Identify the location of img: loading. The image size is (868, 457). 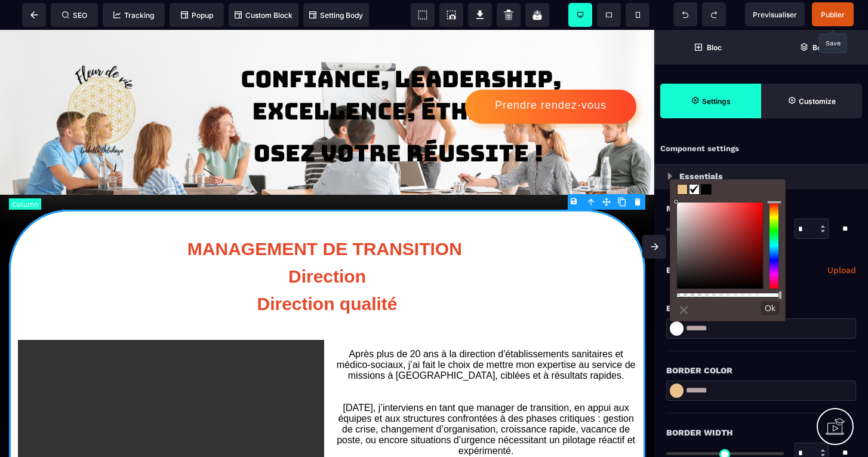
(670, 177).